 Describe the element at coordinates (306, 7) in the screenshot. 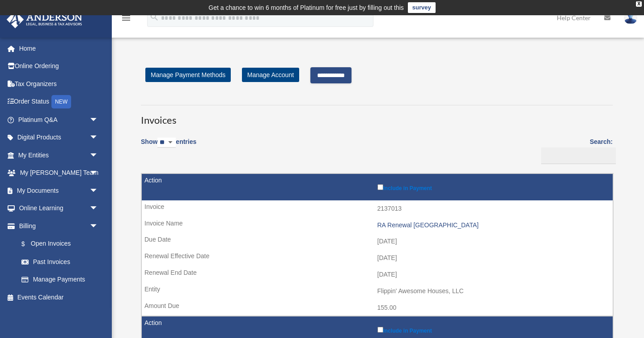

I see `div: Get a chance to win 6 months of Platinum for free just by filling out this` at that location.